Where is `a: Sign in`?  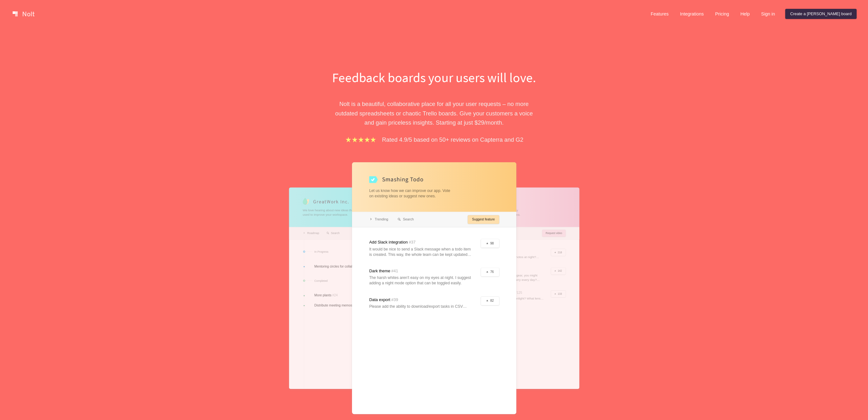 a: Sign in is located at coordinates (768, 14).